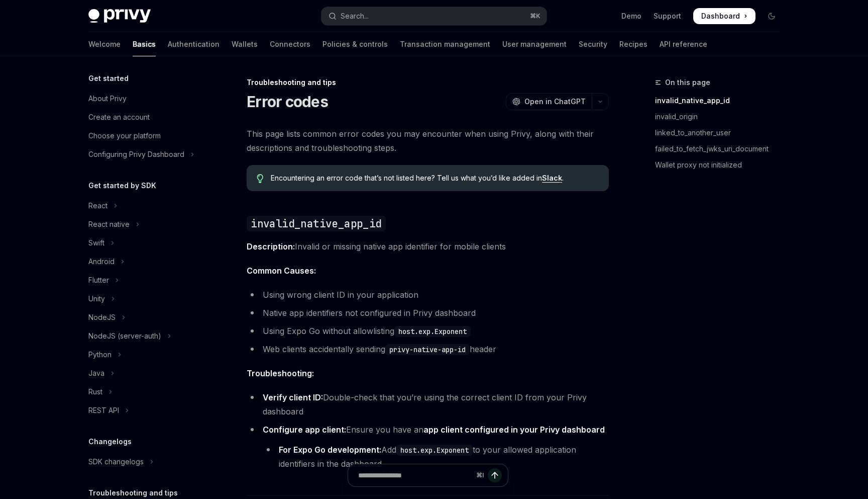 The image size is (868, 499). What do you see at coordinates (721, 100) in the screenshot?
I see `a: invalid_native_app_id` at bounding box center [721, 100].